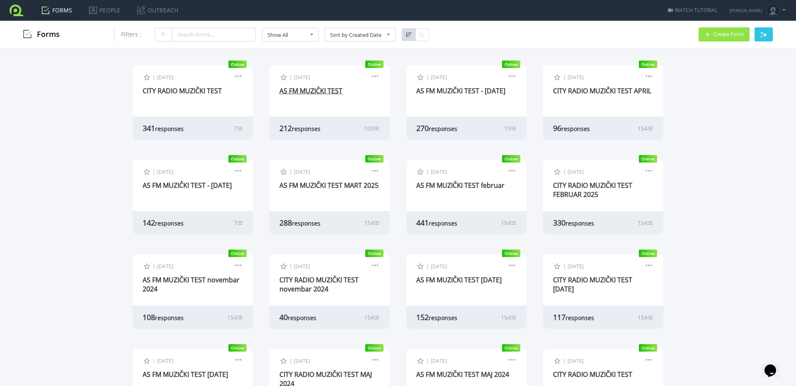  Describe the element at coordinates (463, 374) in the screenshot. I see `a: AS FM MUZIČKI TEST MAJ 2024` at that location.